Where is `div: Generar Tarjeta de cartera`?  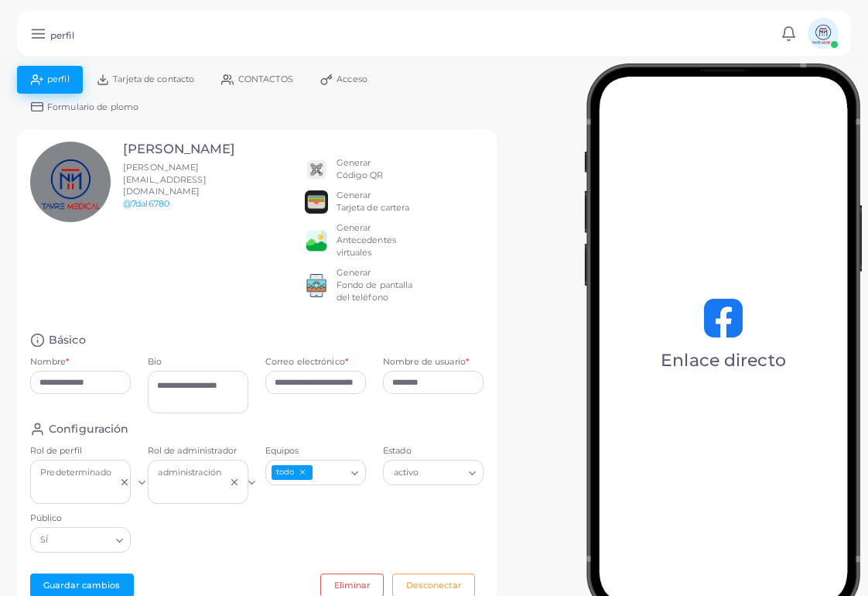
div: Generar Tarjeta de cartera is located at coordinates (373, 202).